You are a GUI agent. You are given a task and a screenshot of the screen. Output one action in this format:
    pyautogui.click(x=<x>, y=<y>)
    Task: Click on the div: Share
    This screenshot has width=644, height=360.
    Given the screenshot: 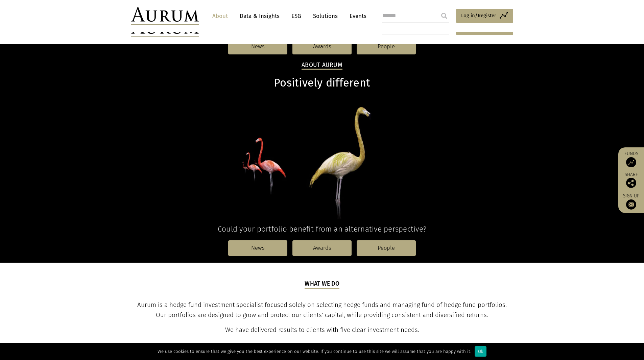 What is the action you would take?
    pyautogui.click(x=631, y=180)
    